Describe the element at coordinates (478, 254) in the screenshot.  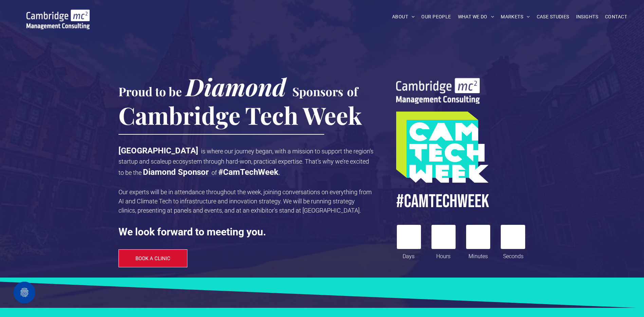
I see `div: Minutes` at that location.